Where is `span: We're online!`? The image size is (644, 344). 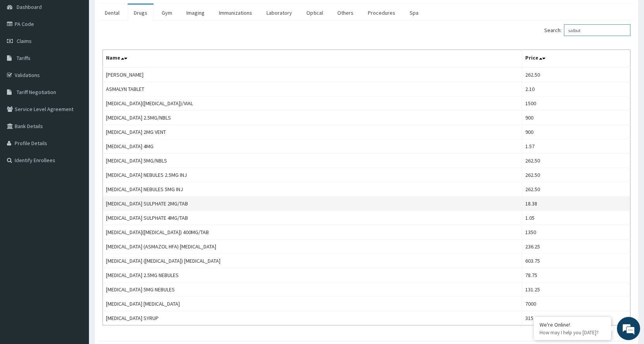
span: We're online! is located at coordinates (76, 136).